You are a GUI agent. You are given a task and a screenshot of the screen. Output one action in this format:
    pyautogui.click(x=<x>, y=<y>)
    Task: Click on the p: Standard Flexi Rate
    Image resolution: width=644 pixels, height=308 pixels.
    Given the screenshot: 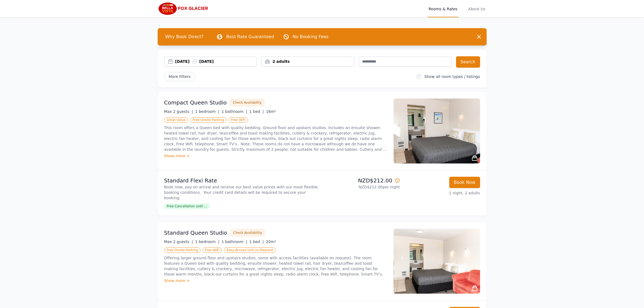 What is the action you would take?
    pyautogui.click(x=242, y=180)
    